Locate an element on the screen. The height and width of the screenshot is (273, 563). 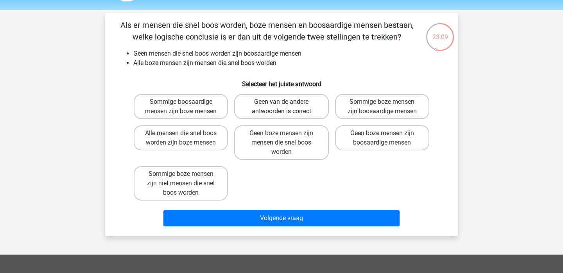
p: Als er mensen die snel boos worden, boze mensen en boosaardige mensen bestaan, welke logische con... is located at coordinates (267, 31).